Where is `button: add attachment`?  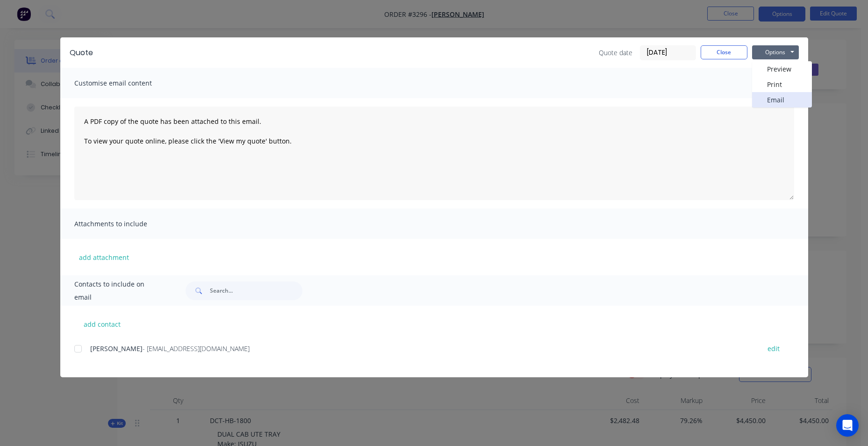 button: add attachment is located at coordinates (104, 257).